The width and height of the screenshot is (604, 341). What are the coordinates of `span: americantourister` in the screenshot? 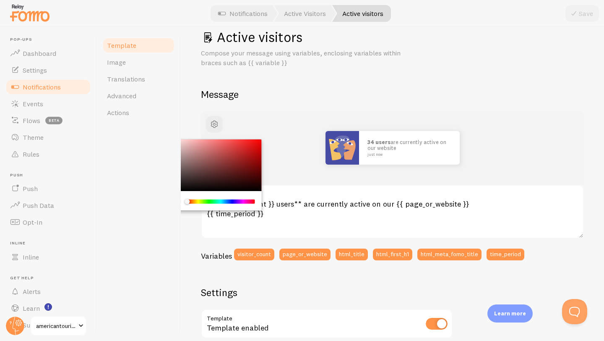 It's located at (56, 326).